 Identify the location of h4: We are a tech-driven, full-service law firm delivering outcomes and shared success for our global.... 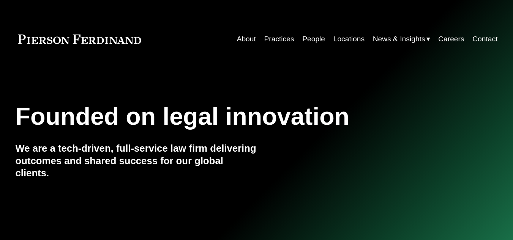
(136, 161).